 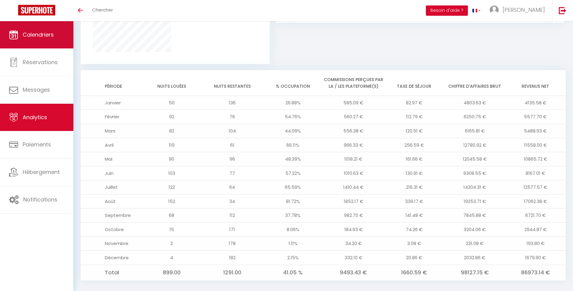 I want to click on td: 86973.14 €, so click(x=536, y=272).